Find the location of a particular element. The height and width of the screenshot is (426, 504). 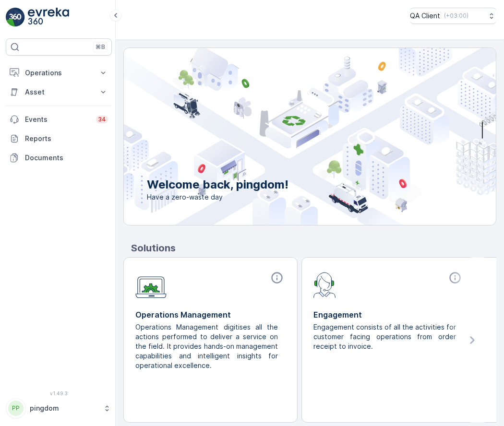

span: Have a zero-waste day is located at coordinates (218, 197).